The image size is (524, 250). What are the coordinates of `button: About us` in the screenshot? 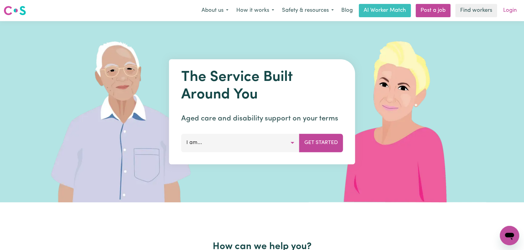 It's located at (215, 11).